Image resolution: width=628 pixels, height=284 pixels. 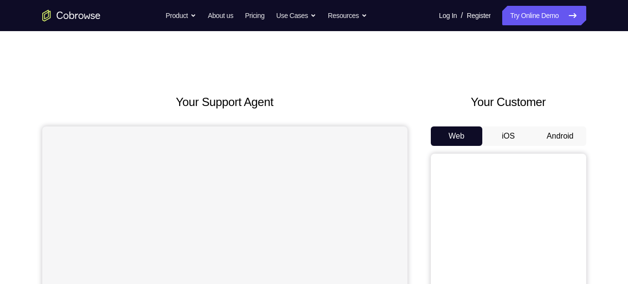 I want to click on button: Resources, so click(x=347, y=16).